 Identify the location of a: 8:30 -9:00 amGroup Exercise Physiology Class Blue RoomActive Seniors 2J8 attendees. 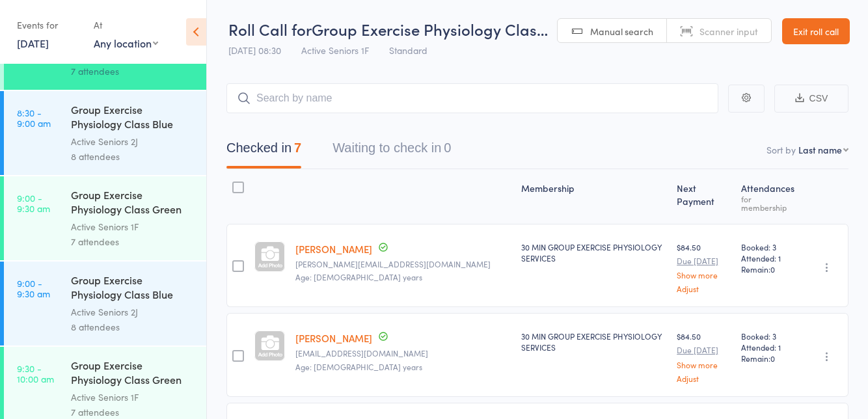
(105, 133).